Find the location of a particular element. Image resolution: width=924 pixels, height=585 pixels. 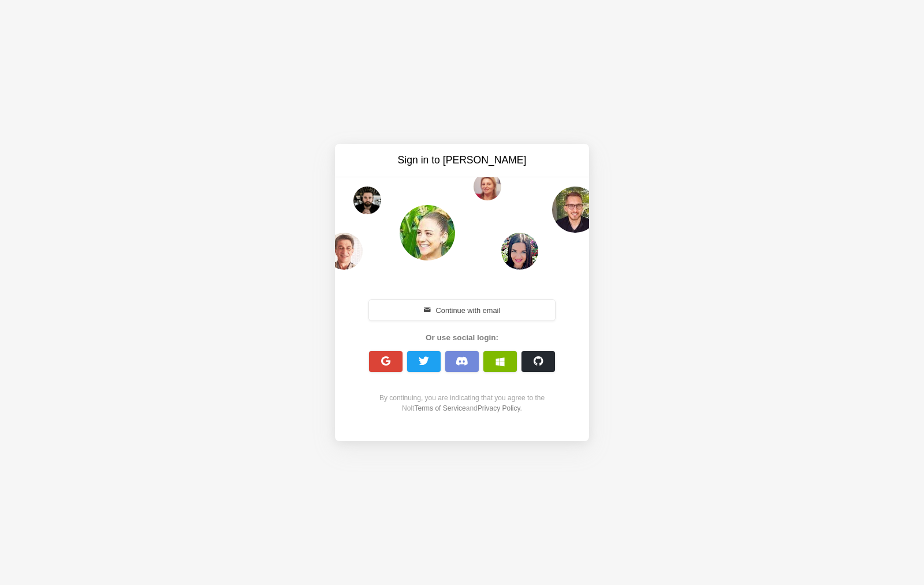

button: Continue with email is located at coordinates (462, 310).